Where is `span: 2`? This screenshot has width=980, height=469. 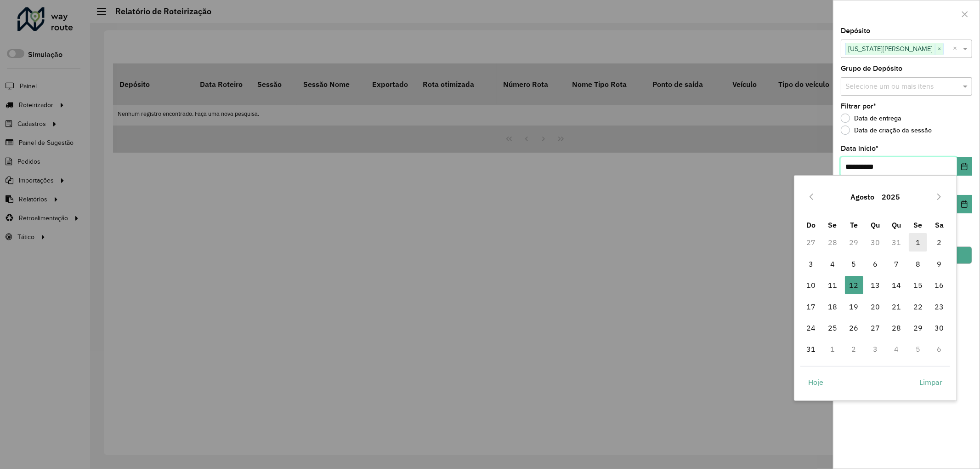 span: 2 is located at coordinates (940, 242).